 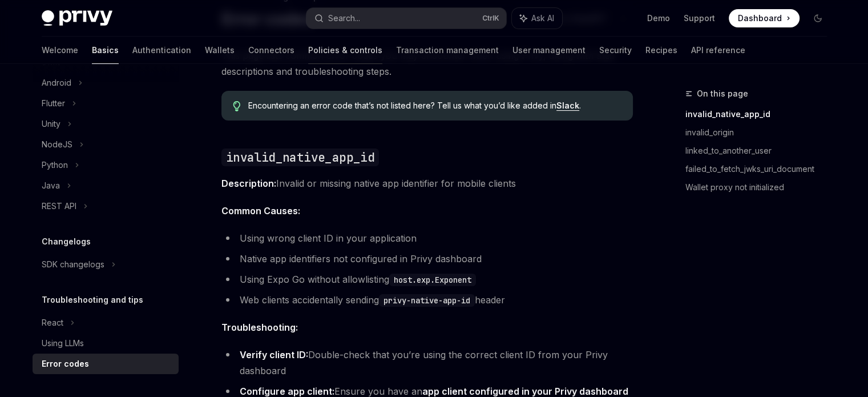 I want to click on span: On this page, so click(x=723, y=93).